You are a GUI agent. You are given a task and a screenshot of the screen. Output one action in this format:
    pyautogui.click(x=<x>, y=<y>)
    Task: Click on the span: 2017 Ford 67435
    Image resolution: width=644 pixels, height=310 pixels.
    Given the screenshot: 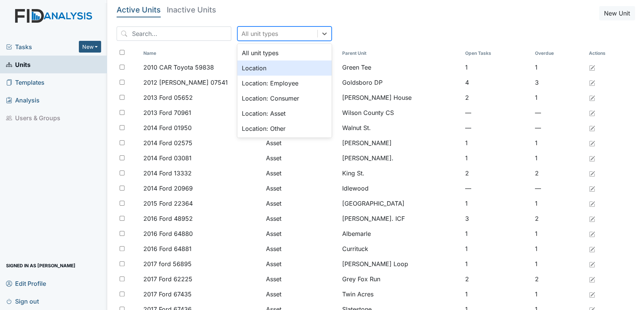 What is the action you would take?
    pyautogui.click(x=167, y=294)
    